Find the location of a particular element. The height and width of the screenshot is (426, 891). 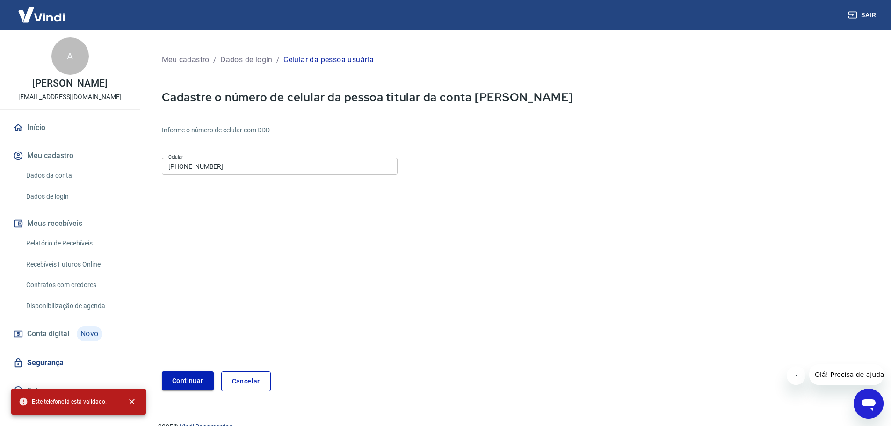

a: Dados da conta is located at coordinates (75, 175).